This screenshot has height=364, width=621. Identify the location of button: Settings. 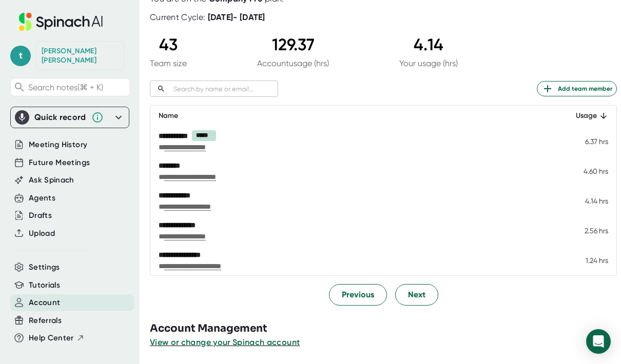
(44, 268).